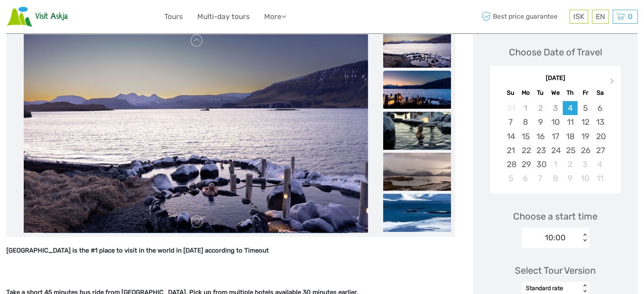 This screenshot has width=644, height=294. What do you see at coordinates (570, 122) in the screenshot?
I see `div: Choose Thursday, September 11th, 2025` at bounding box center [570, 122].